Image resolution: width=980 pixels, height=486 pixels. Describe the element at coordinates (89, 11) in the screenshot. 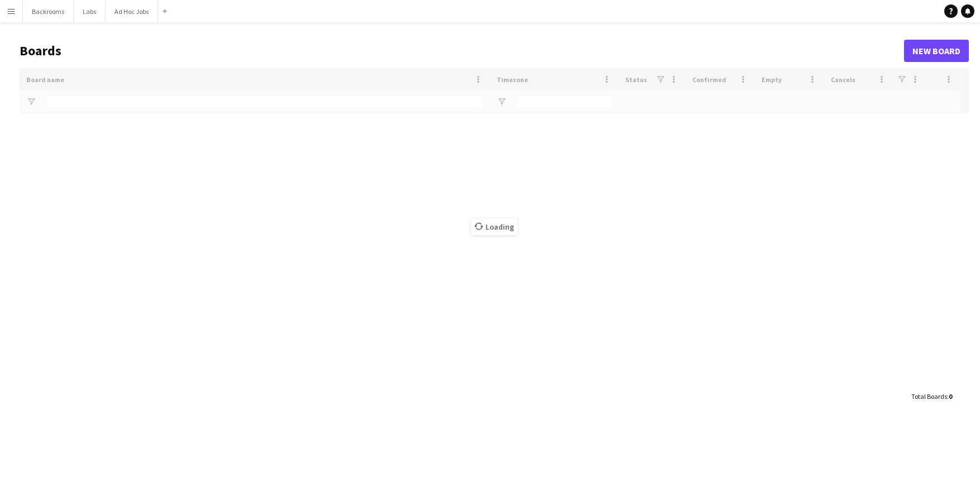

I see `button: Labs` at that location.